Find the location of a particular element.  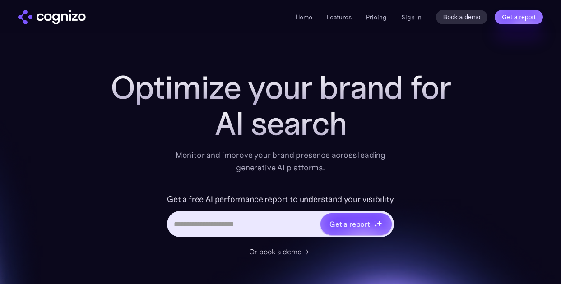

img: cognizo logo is located at coordinates (52, 17).